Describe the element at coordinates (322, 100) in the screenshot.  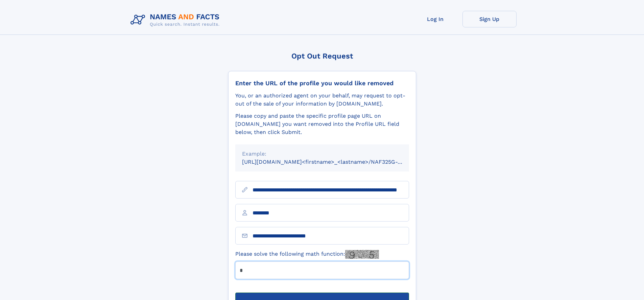
I see `div: You, or an authorized agent on your behalf, may request to opt-out of the sale of your informatio...` at that location.